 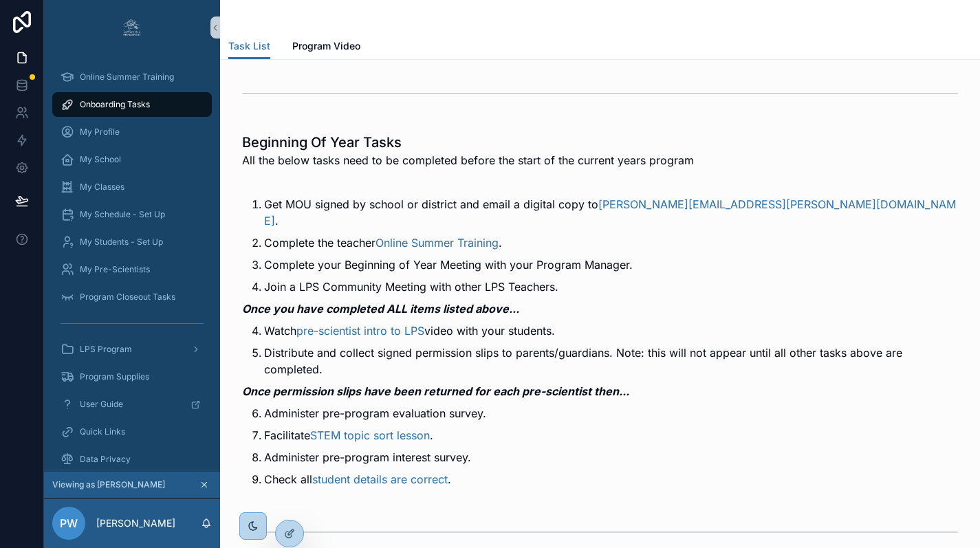 I want to click on span: User Guide, so click(x=101, y=404).